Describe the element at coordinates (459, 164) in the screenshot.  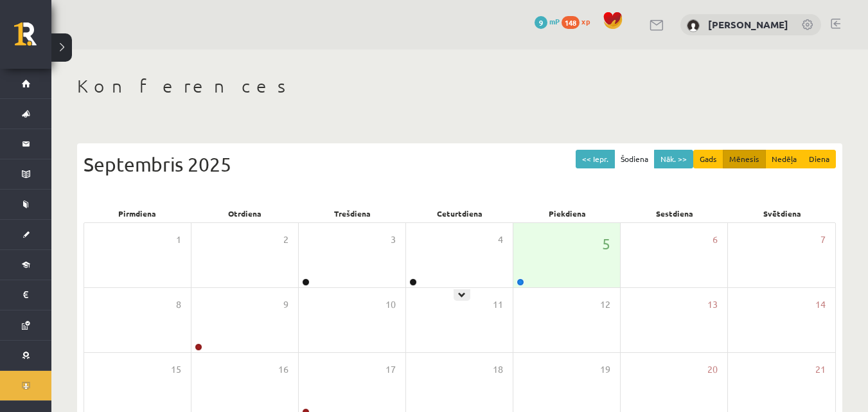
I see `div: Septembris 2025` at that location.